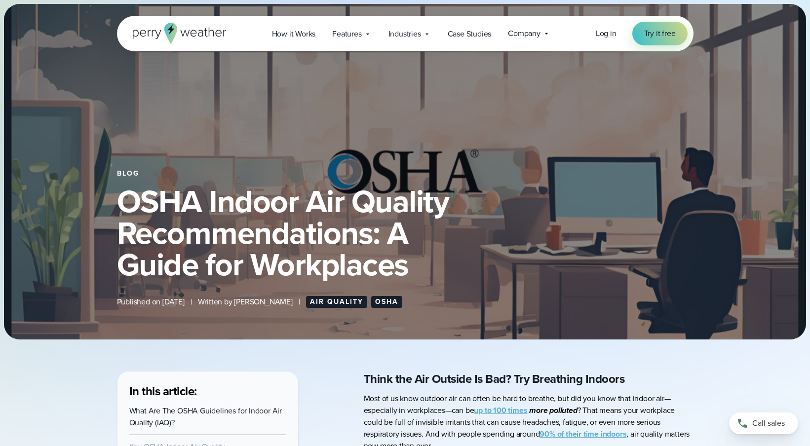 This screenshot has height=446, width=810. Describe the element at coordinates (387, 302) in the screenshot. I see `a: OSHA` at that location.